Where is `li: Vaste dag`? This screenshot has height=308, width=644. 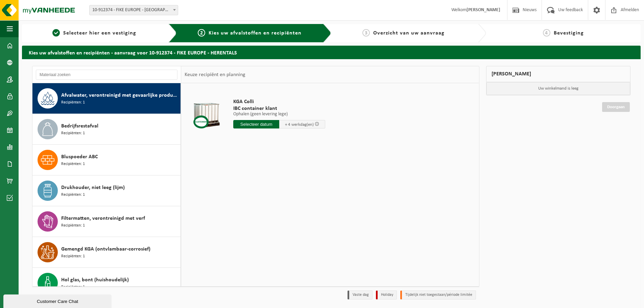 li: Vaste dag is located at coordinates (360, 295).